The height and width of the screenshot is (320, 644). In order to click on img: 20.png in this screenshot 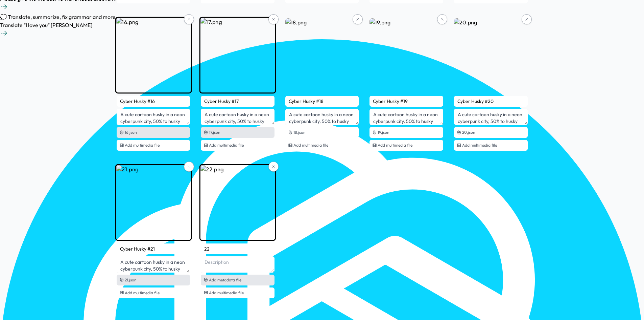, I will do `click(491, 55)`.